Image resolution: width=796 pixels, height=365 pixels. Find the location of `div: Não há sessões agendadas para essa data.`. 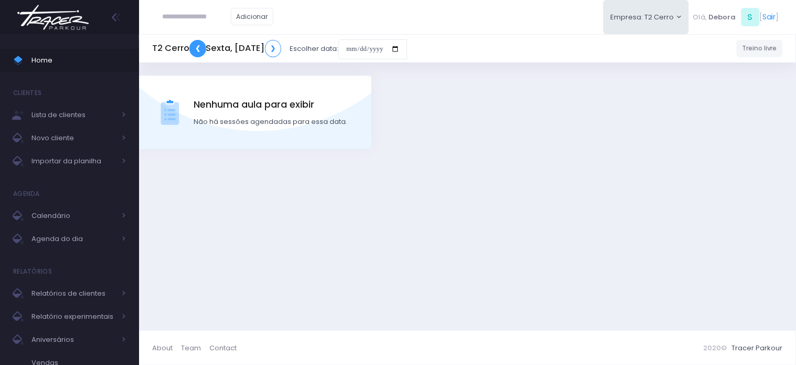

div: Não há sessões agendadas para essa data. is located at coordinates (271, 122).